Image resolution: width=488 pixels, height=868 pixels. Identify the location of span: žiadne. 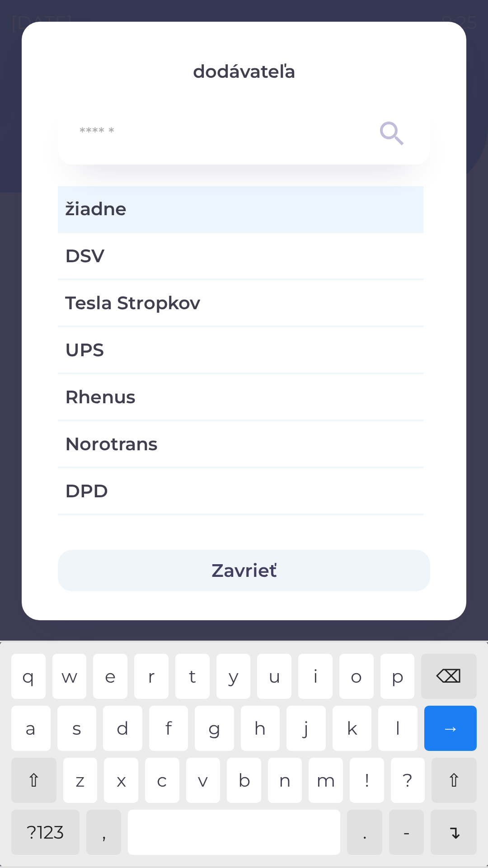
(240, 209).